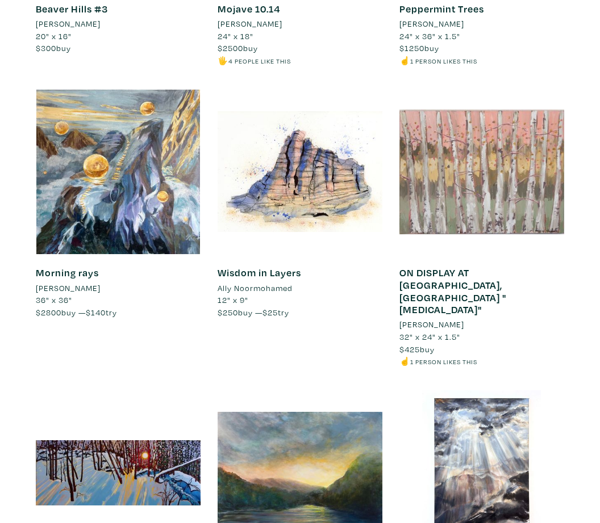 This screenshot has height=523, width=600. I want to click on a: Morning rays, so click(67, 273).